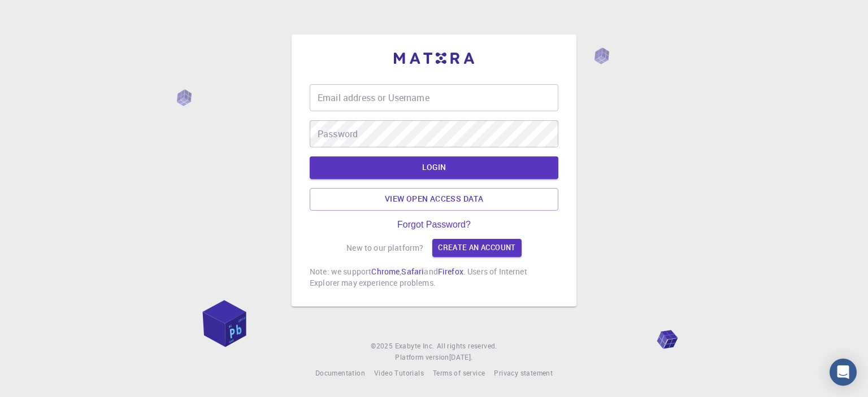  I want to click on a: Firefox, so click(451, 271).